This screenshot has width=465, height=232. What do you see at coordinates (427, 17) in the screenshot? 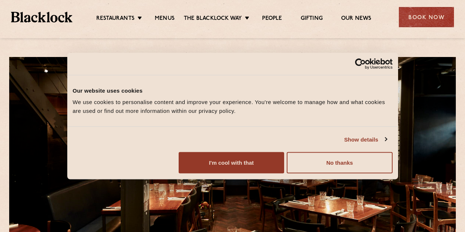
I see `div: Book Now` at bounding box center [427, 17].